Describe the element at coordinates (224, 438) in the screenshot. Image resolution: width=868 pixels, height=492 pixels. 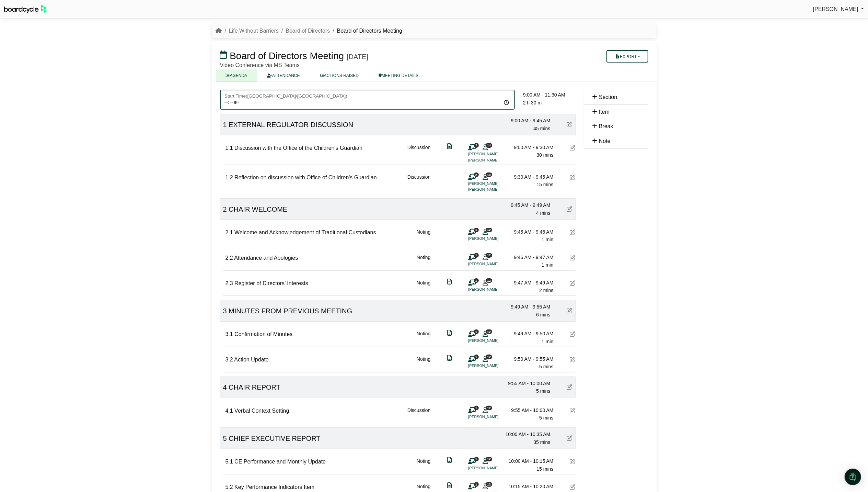
I see `span: 5` at that location.